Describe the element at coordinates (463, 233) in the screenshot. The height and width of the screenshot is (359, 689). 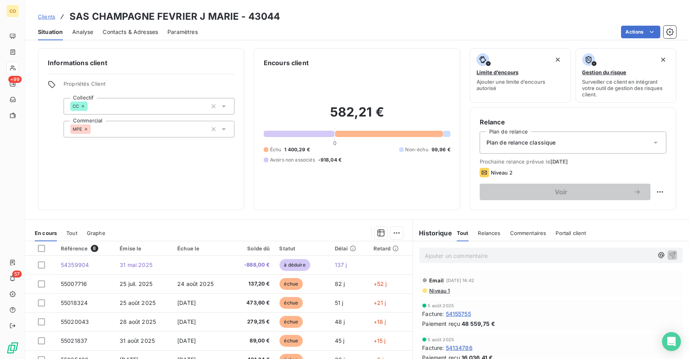
I see `span: Tout` at that location.